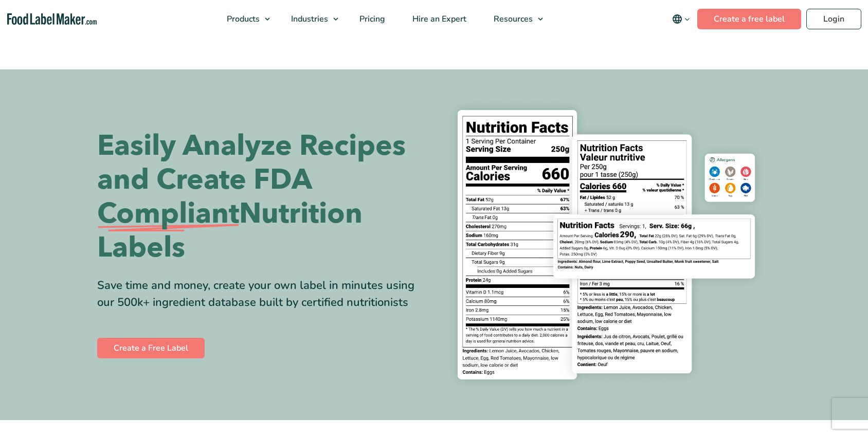 The width and height of the screenshot is (868, 436). Describe the element at coordinates (371, 19) in the screenshot. I see `span: Pricing` at that location.